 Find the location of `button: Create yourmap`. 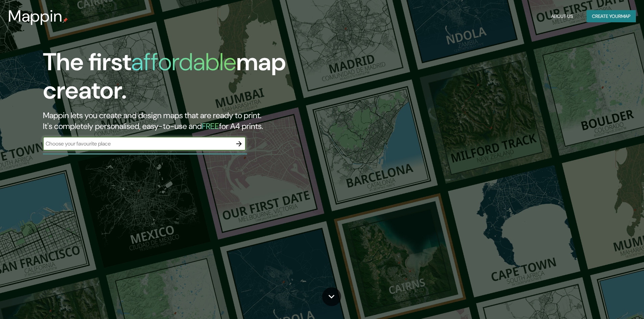

button: Create yourmap is located at coordinates (611, 16).